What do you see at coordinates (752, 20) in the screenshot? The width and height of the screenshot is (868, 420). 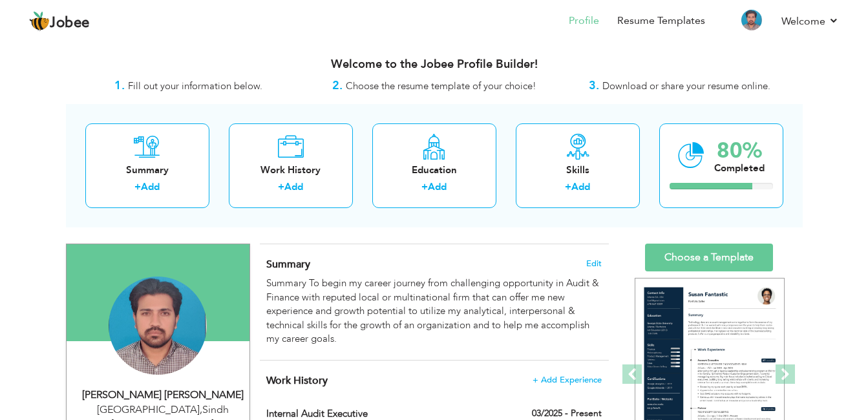 I see `img: Profile Img` at bounding box center [752, 20].